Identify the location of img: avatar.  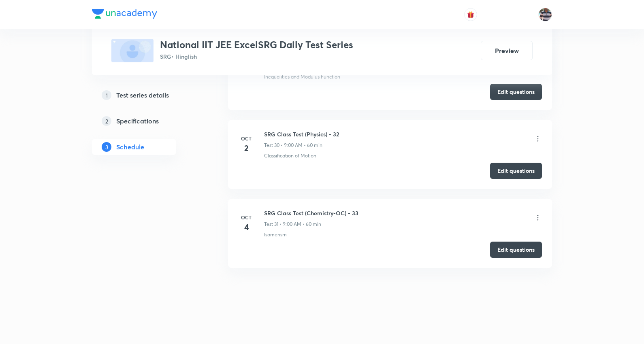
(471, 15).